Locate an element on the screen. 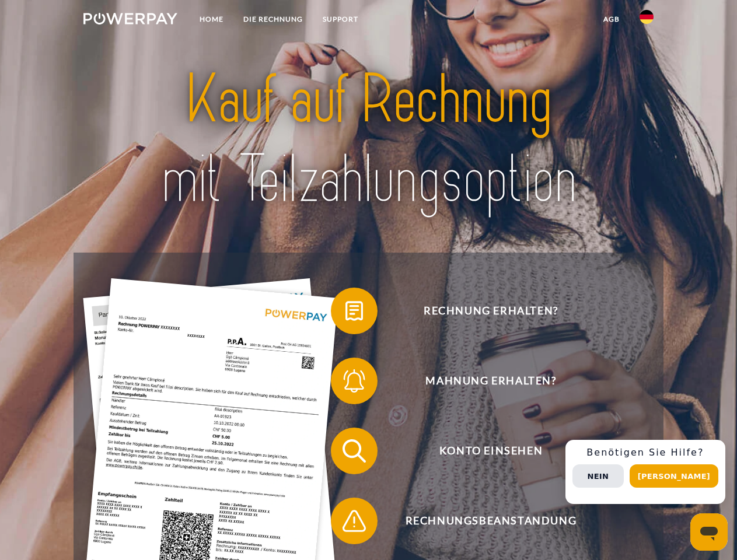 The width and height of the screenshot is (737, 560). button: Konto einsehen is located at coordinates (483, 451).